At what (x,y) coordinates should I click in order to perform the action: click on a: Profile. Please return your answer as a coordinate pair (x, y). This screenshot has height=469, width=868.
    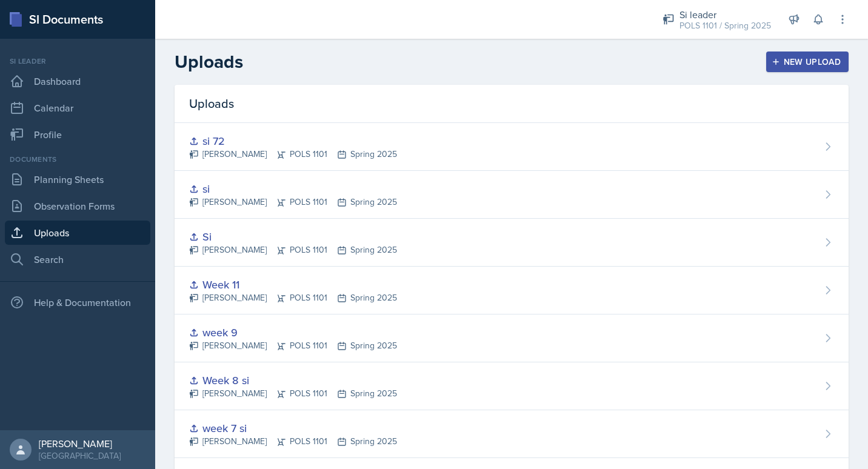
    Looking at the image, I should click on (77, 135).